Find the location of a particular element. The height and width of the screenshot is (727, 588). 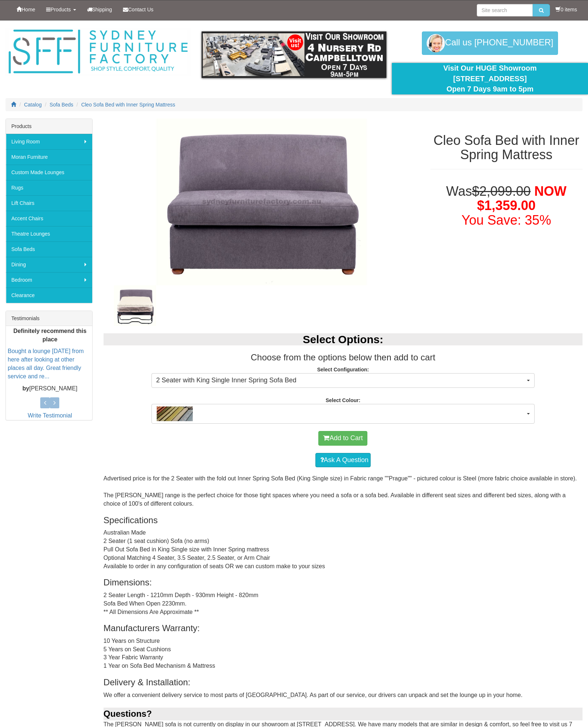

h3: Choose from the options below then add to cart is located at coordinates (343, 358).